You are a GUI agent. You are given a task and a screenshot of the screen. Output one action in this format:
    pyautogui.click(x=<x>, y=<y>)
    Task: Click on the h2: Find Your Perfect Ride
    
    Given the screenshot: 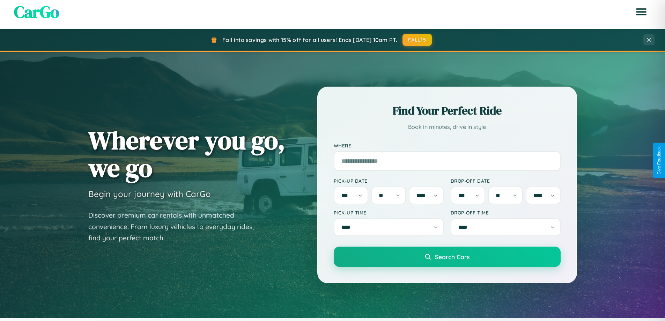 What is the action you would take?
    pyautogui.click(x=447, y=111)
    